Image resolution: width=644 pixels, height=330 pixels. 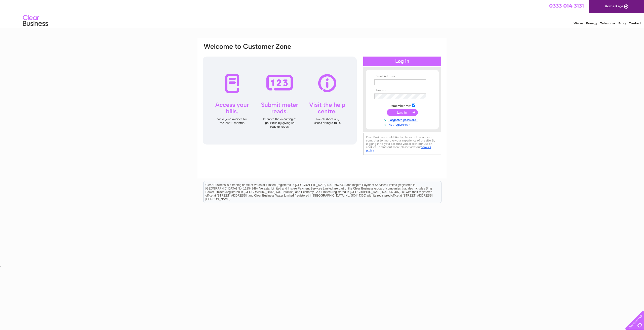 What do you see at coordinates (607, 23) in the screenshot?
I see `a: Telecoms` at bounding box center [607, 23].